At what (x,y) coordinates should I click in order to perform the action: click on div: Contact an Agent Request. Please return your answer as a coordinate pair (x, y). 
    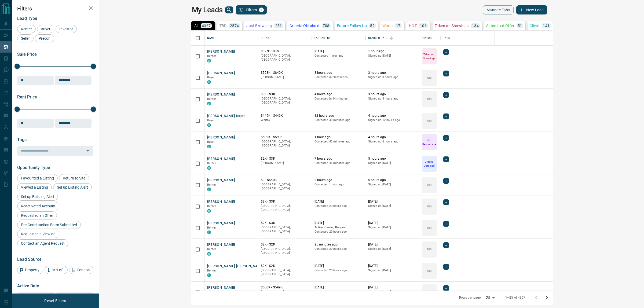
    Looking at the image, I should click on (42, 243).